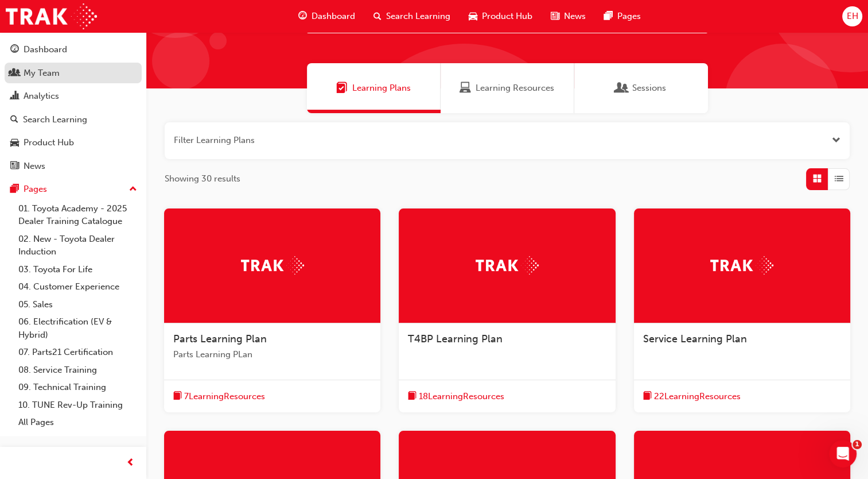 This screenshot has width=868, height=479. I want to click on a: Analytics, so click(73, 95).